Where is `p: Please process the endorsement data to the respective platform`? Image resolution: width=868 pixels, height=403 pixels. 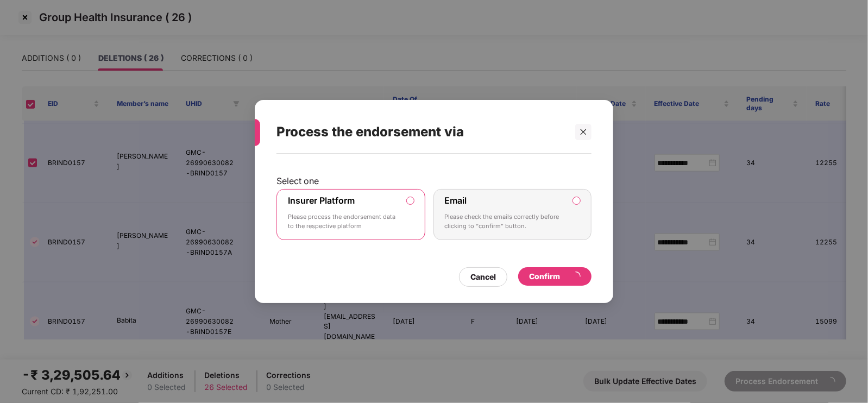 p: Please process the endorsement data to the respective platform is located at coordinates (343, 222).